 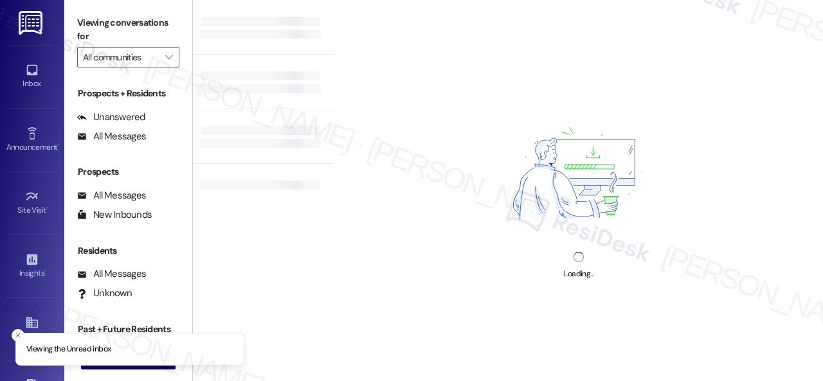 I want to click on button: Close toast, so click(x=18, y=335).